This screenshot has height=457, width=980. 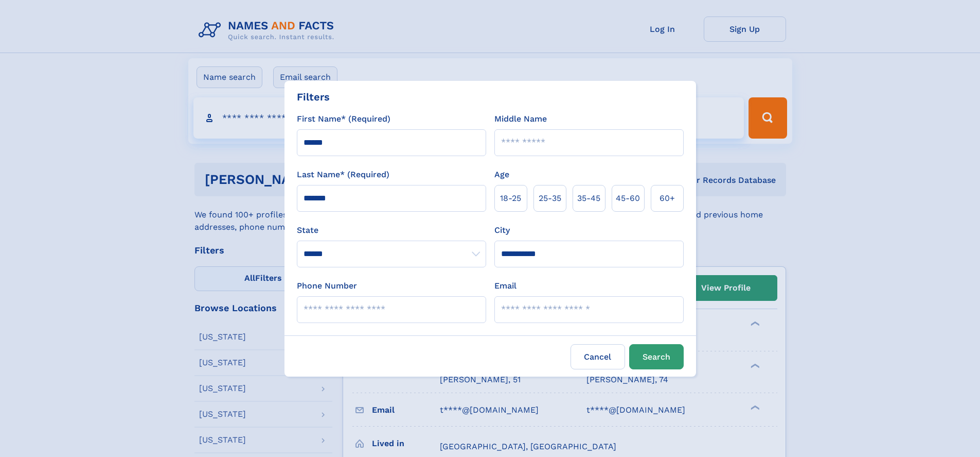 I want to click on label: First Name* (Required), so click(x=343, y=119).